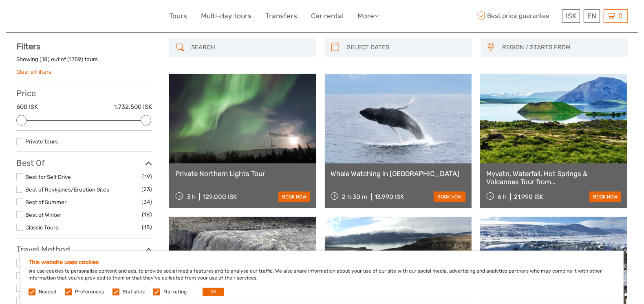 This screenshot has width=644, height=304. Describe the element at coordinates (84, 163) in the screenshot. I see `h3: Best Of` at that location.